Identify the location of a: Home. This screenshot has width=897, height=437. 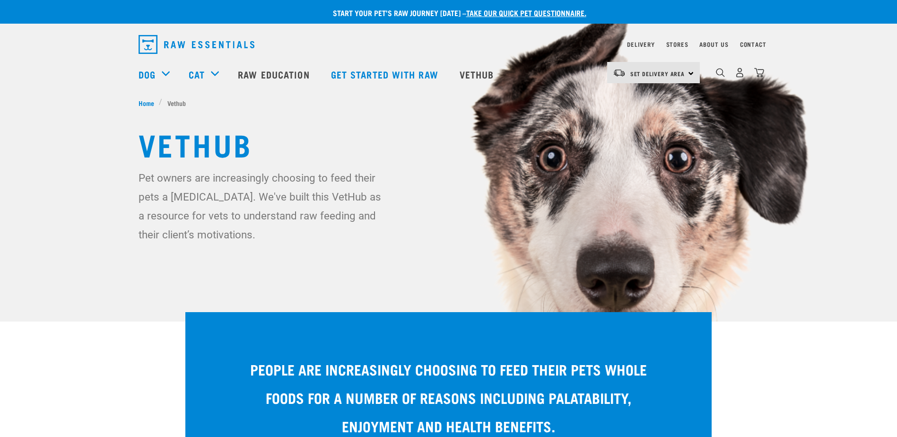
(149, 103).